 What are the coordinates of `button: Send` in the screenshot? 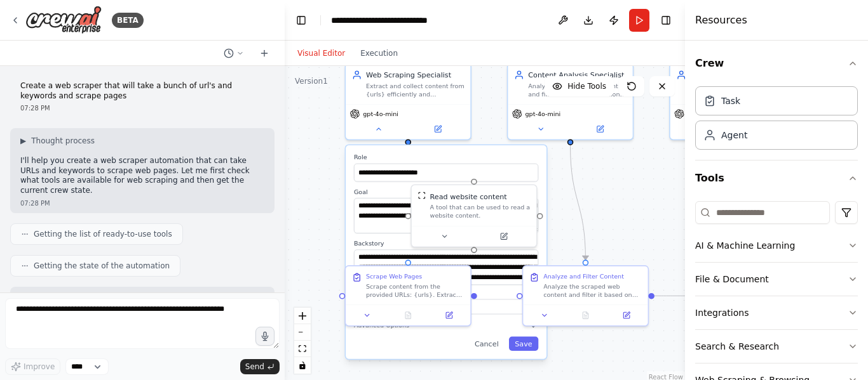 It's located at (260, 367).